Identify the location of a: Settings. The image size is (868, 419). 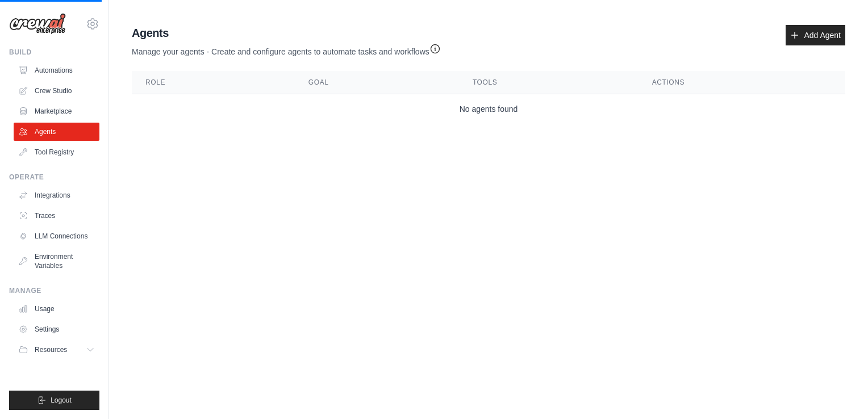
(56, 329).